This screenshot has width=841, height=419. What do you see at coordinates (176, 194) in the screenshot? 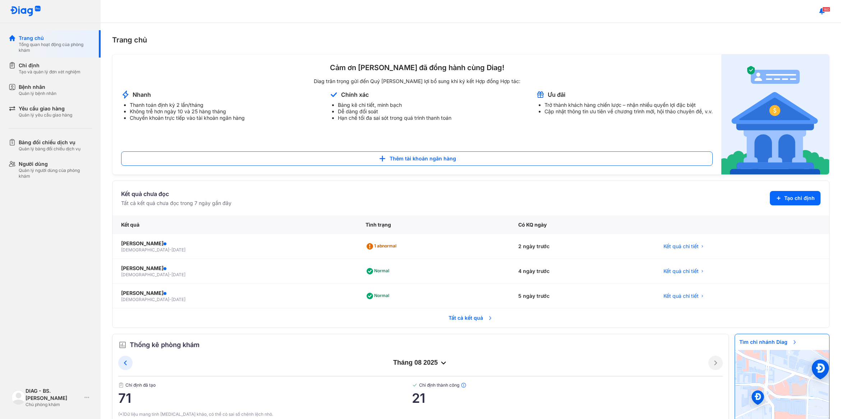
I see `div: Kết quả chưa đọc` at bounding box center [176, 194].